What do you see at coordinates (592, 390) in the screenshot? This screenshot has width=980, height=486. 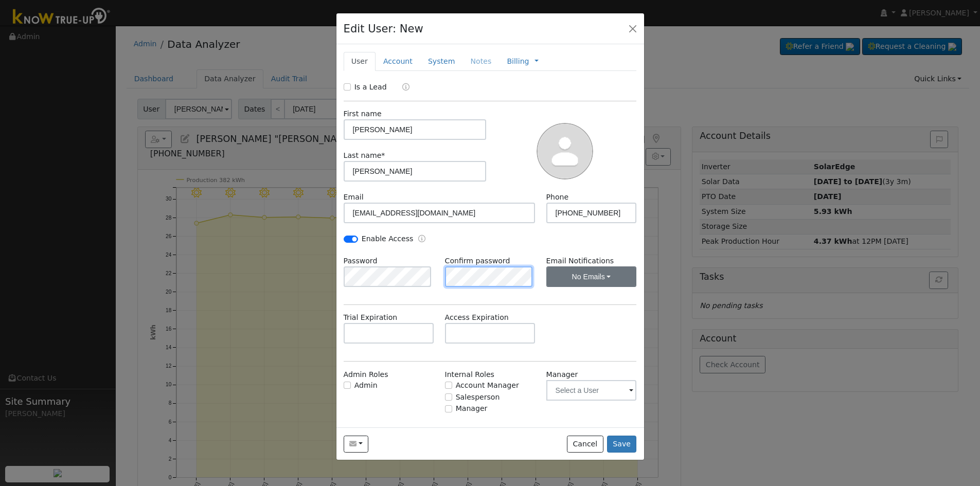 I see `input: Select a User` at bounding box center [592, 390].